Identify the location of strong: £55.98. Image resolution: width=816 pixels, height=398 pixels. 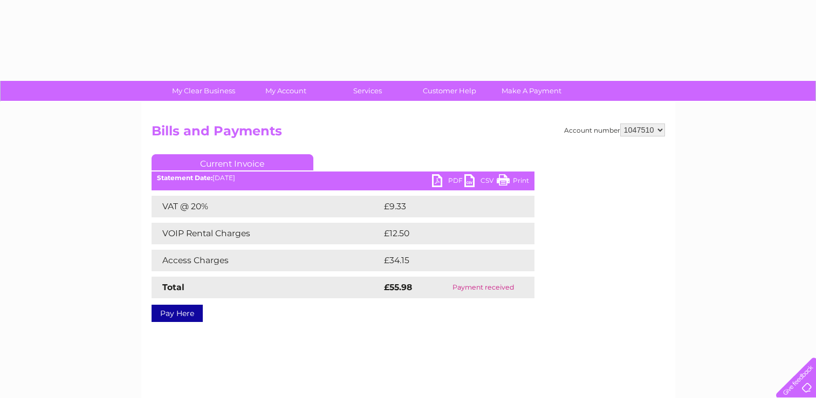
(398, 287).